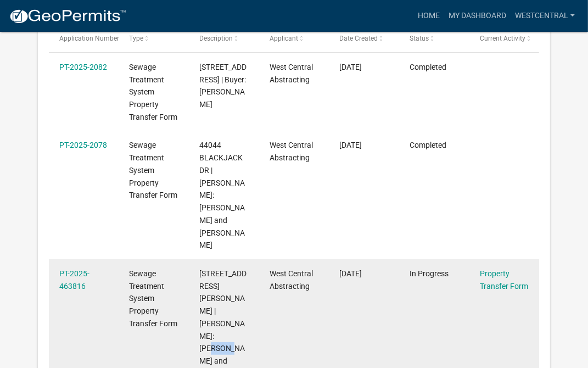 This screenshot has width=588, height=368. What do you see at coordinates (359, 39) in the screenshot?
I see `span: Date Created` at bounding box center [359, 39].